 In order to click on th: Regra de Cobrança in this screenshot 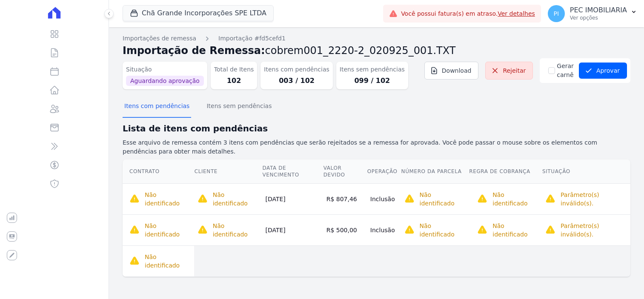, I will do `click(505, 172)`.